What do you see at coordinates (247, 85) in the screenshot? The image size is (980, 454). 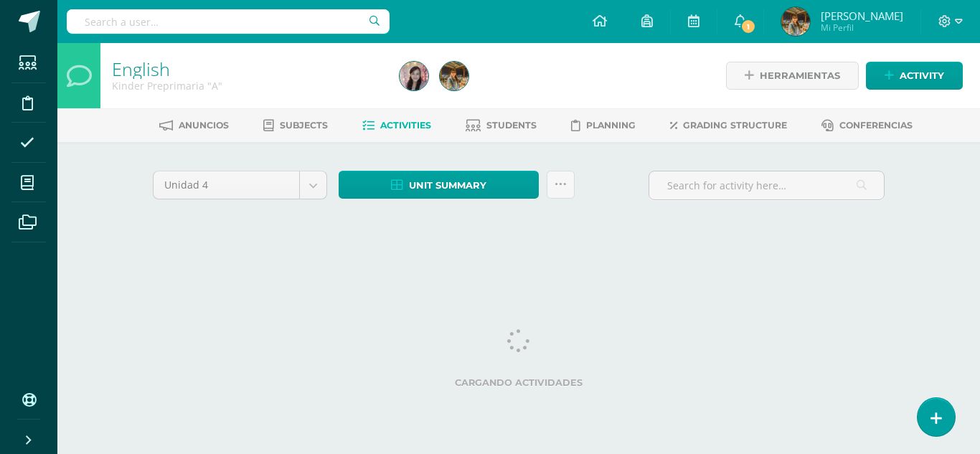 I see `div: Kinder Preprimaria 'A'` at bounding box center [247, 85].